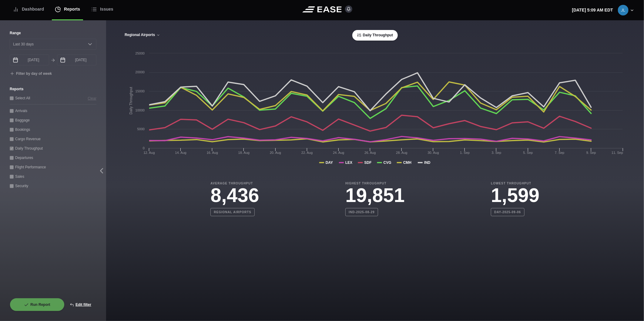 The image size is (644, 321). Describe the element at coordinates (591, 153) in the screenshot. I see `tspan: 9. Sep` at that location.